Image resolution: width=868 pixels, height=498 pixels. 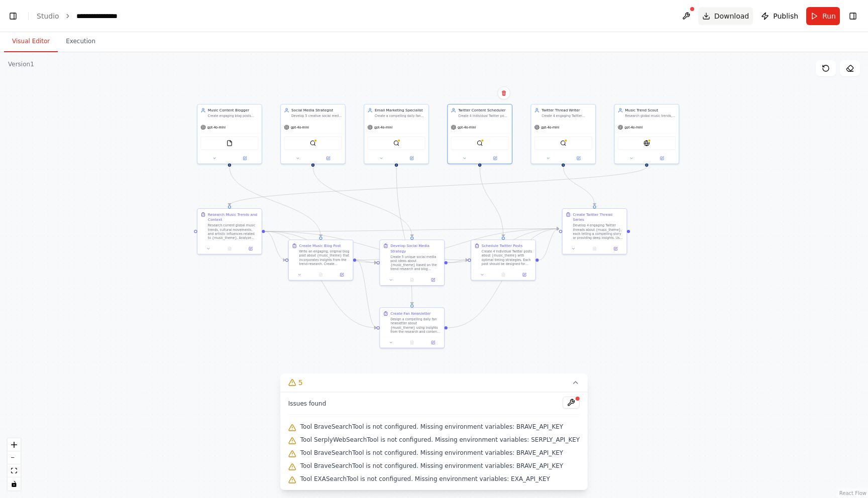 I want to click on div: Schedule Twitter Posts, so click(x=502, y=246).